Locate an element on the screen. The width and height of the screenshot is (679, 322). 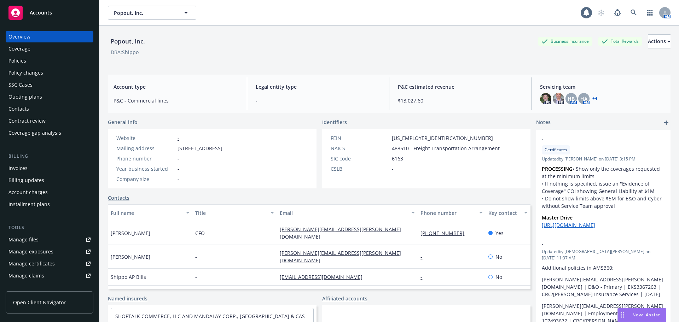
div: Policies is located at coordinates (17, 61).